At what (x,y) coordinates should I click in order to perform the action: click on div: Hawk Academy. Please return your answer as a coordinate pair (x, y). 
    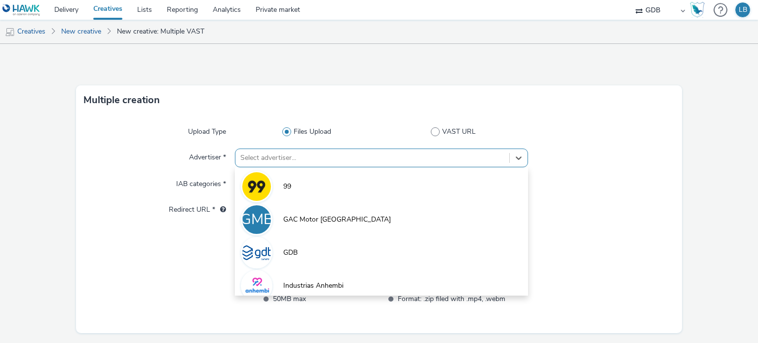
    Looking at the image, I should click on (697, 10).